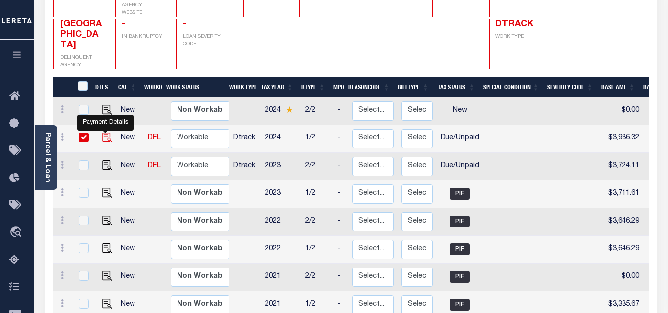 This screenshot has height=313, width=668. What do you see at coordinates (47, 157) in the screenshot?
I see `a: Parcel & Loan` at bounding box center [47, 157].